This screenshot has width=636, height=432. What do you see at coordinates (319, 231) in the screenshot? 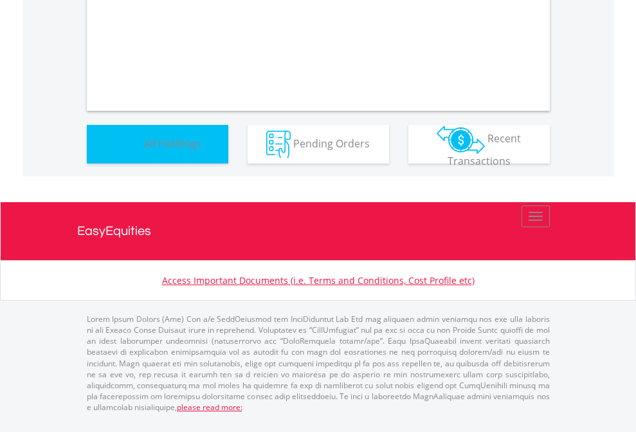
I see `a: EasyEquities` at bounding box center [319, 231].